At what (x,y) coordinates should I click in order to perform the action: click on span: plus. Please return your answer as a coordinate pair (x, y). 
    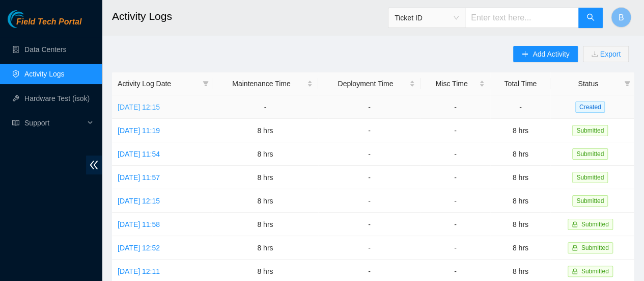
    Looking at the image, I should click on (524, 55).